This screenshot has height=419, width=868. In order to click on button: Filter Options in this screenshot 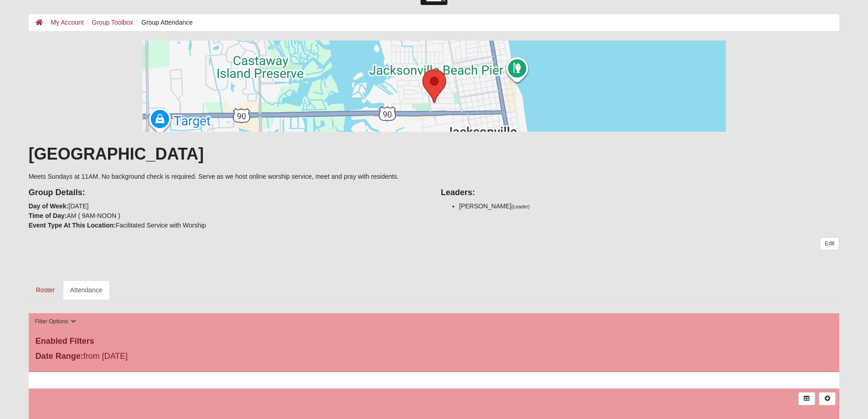, I will do `click(56, 321)`.